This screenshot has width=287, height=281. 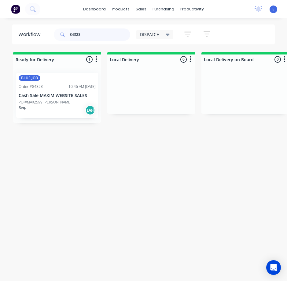 What do you see at coordinates (22, 108) in the screenshot?
I see `p: Req.` at bounding box center [22, 108].